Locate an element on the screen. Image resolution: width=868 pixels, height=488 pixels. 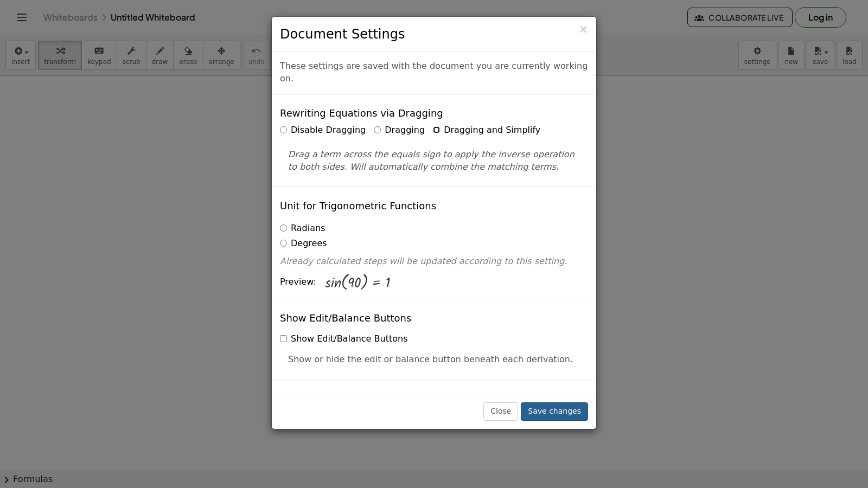
input: Disable Dragging is located at coordinates (283, 130).